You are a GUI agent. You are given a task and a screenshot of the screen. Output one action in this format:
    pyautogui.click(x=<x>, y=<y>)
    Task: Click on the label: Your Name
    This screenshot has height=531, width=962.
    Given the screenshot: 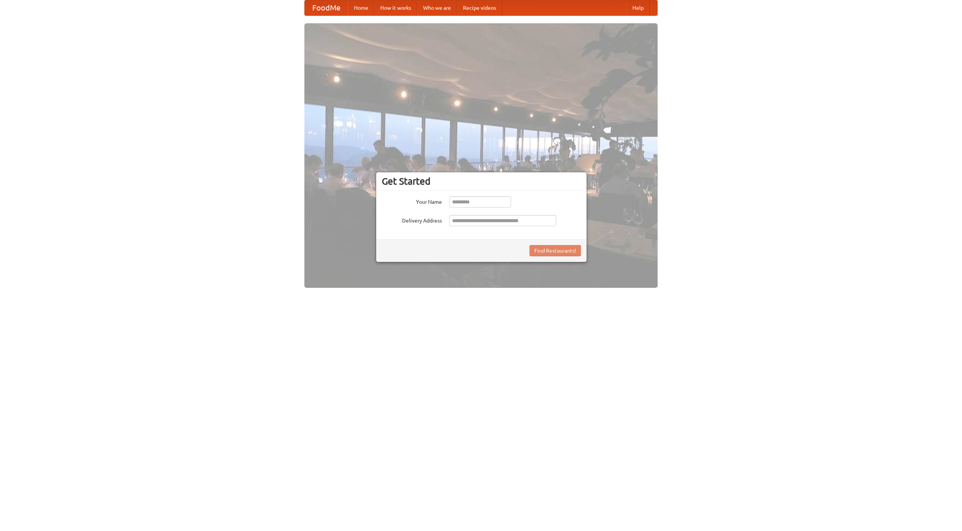 What is the action you would take?
    pyautogui.click(x=412, y=201)
    